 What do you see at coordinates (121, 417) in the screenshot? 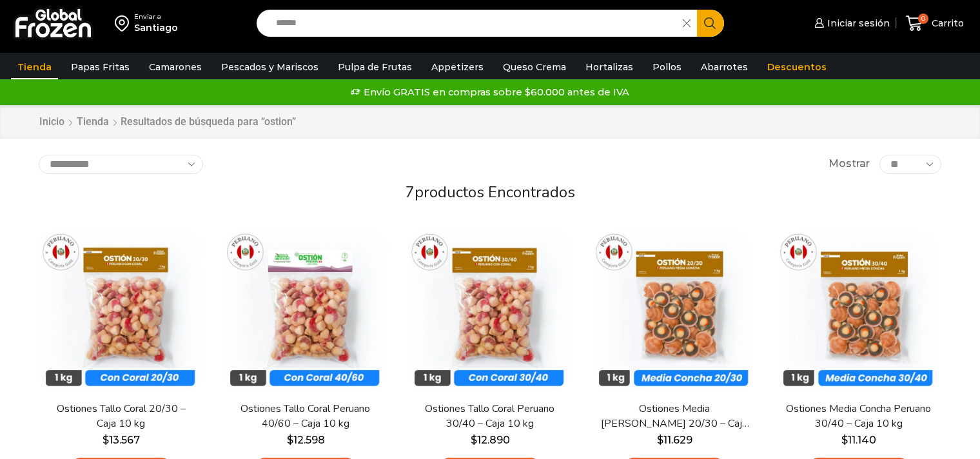
I see `a: Ostiones Tallo Coral 20/30 – Caja 10 kg` at bounding box center [121, 417].